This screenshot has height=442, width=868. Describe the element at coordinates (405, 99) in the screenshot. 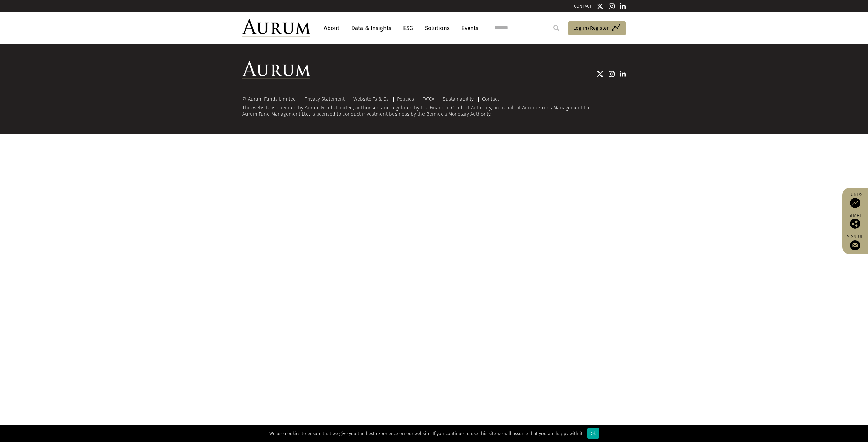

I see `a: Policies` at that location.